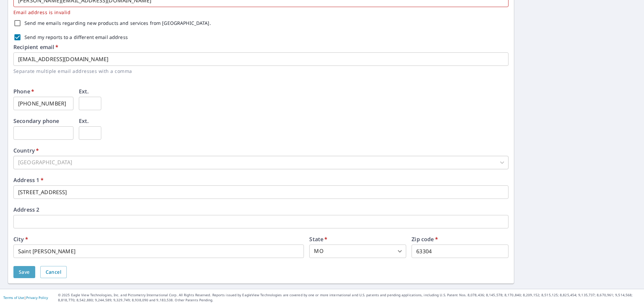 Image resolution: width=644 pixels, height=306 pixels. I want to click on label: City, so click(21, 239).